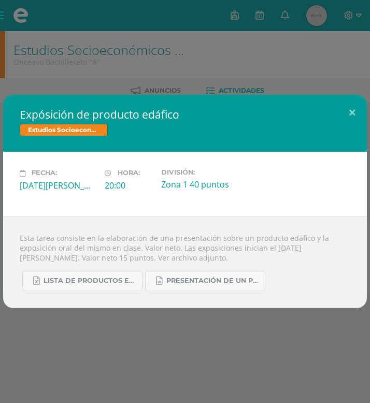  I want to click on span: Hora:, so click(129, 173).